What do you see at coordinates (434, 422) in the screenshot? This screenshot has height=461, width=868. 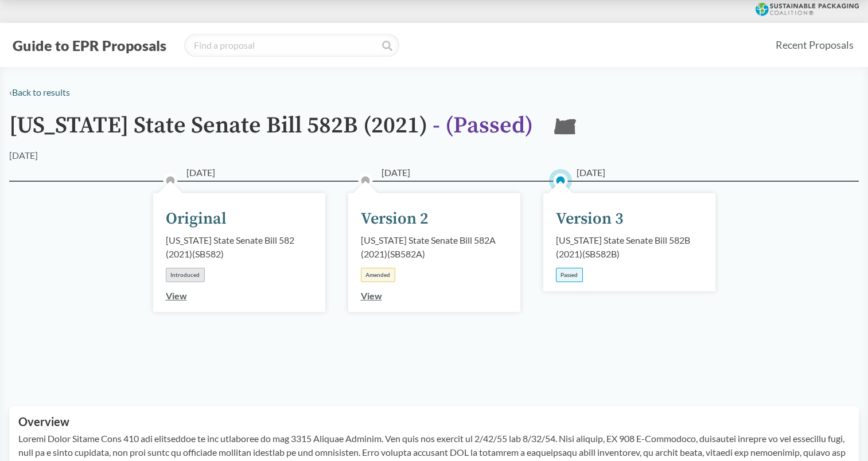 I see `h2: Overview` at bounding box center [434, 422].